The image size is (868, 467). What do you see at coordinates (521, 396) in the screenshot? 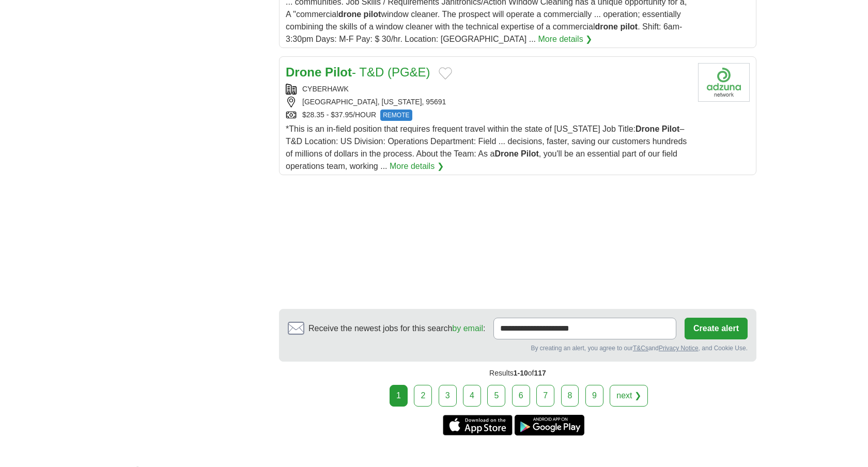
I see `a: 6` at bounding box center [521, 396].